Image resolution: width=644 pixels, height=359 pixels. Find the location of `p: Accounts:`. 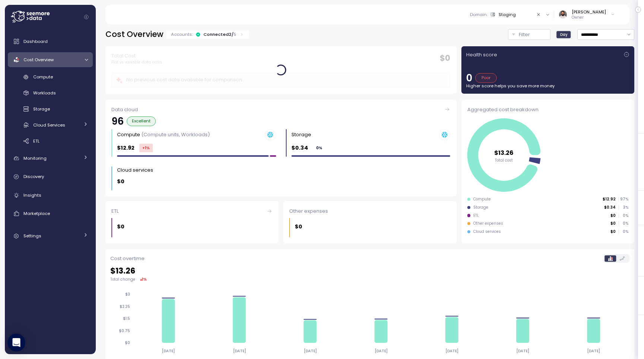

p: Accounts: is located at coordinates (182, 34).